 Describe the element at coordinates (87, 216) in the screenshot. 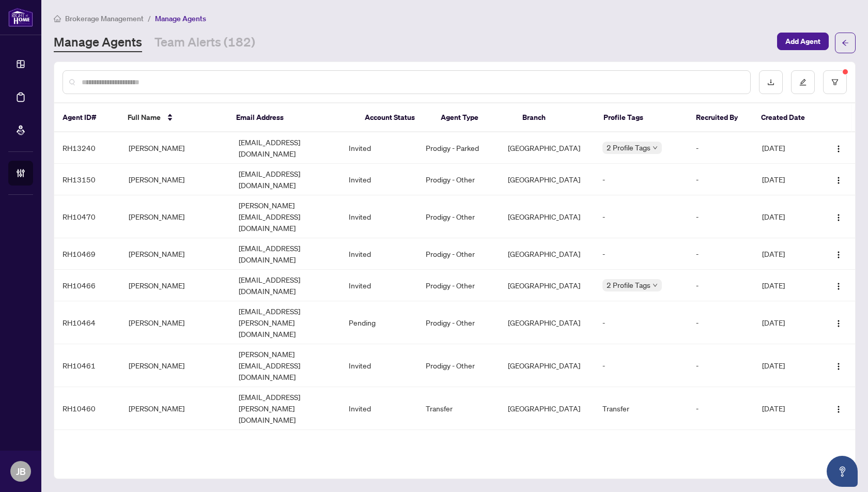

I see `td: RH10470` at that location.